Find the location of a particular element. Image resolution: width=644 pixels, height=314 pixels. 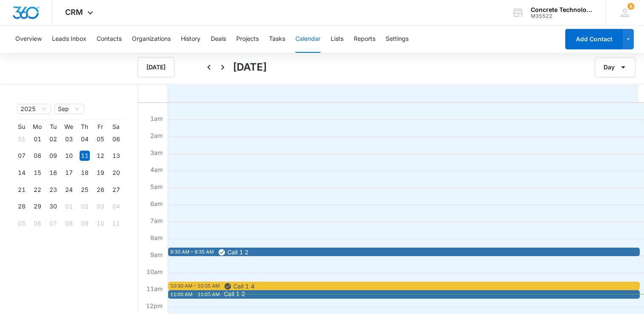

td: 2025-09-07 is located at coordinates (21, 156).